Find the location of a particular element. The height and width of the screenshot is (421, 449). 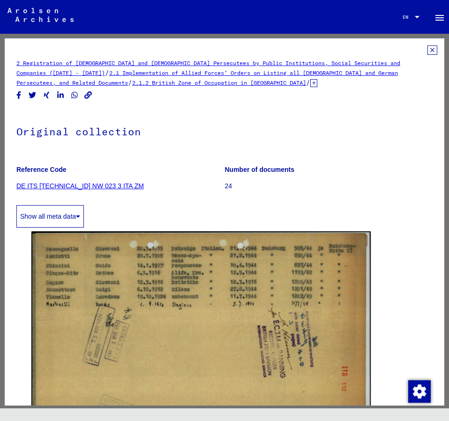

b: Number of documents is located at coordinates (259, 170).